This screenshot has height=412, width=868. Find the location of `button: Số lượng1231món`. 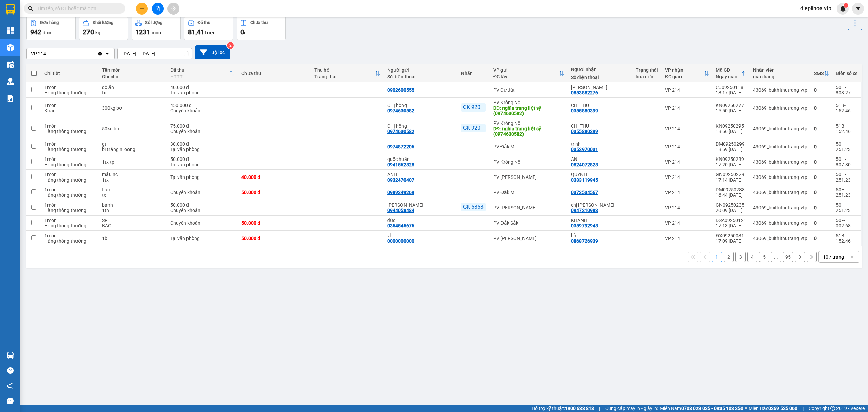

button: Số lượng1231món is located at coordinates (156, 28).